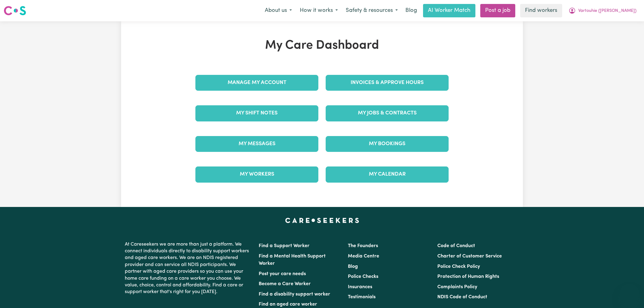 The width and height of the screenshot is (644, 308). I want to click on a: Complaints Policy, so click(457, 287).